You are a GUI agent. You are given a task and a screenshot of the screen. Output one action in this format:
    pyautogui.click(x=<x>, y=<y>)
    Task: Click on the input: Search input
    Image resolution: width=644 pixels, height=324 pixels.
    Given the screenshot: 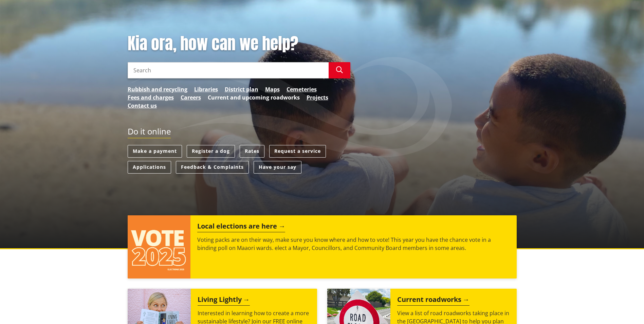 What is the action you would take?
    pyautogui.click(x=228, y=70)
    